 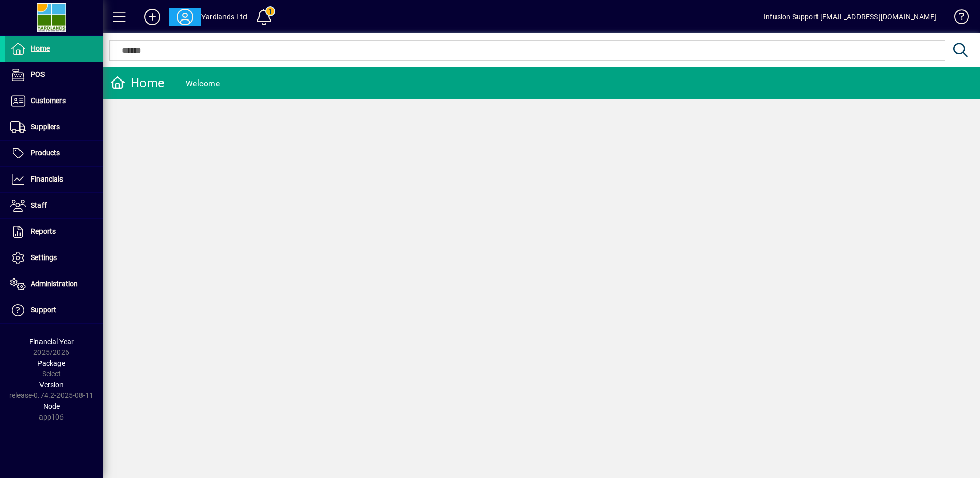 What do you see at coordinates (44, 309) in the screenshot?
I see `span: Support` at bounding box center [44, 309].